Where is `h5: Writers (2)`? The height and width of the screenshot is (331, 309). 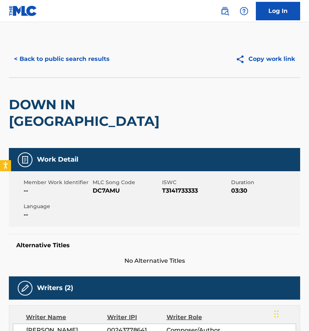 h5: Writers (2) is located at coordinates (55, 288).